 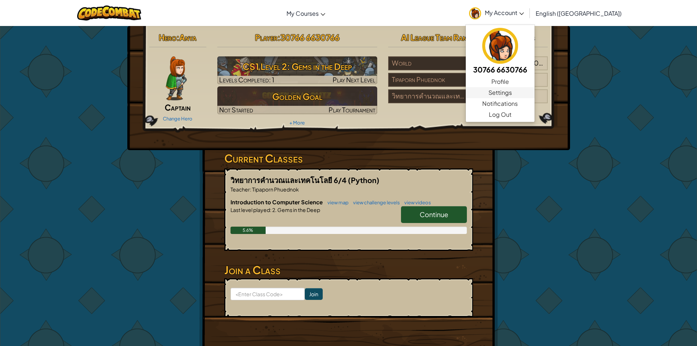 I want to click on span: Captain, so click(x=177, y=107).